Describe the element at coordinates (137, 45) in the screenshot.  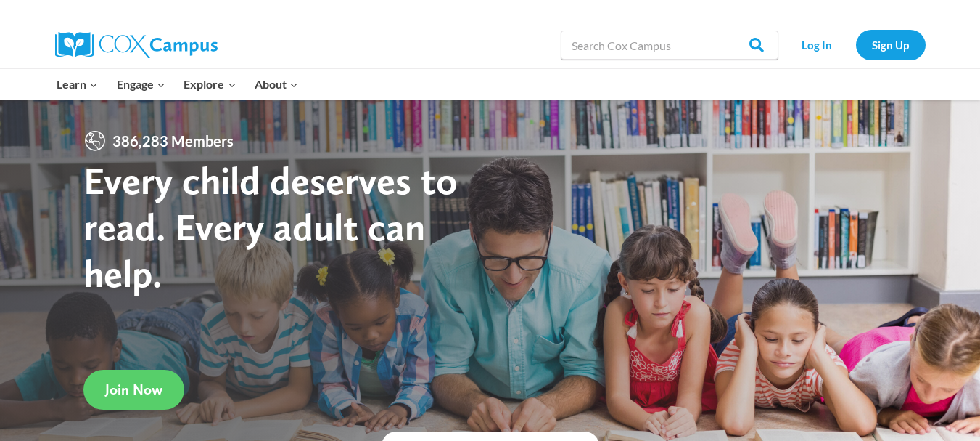
I see `img: Cox Campus` at that location.